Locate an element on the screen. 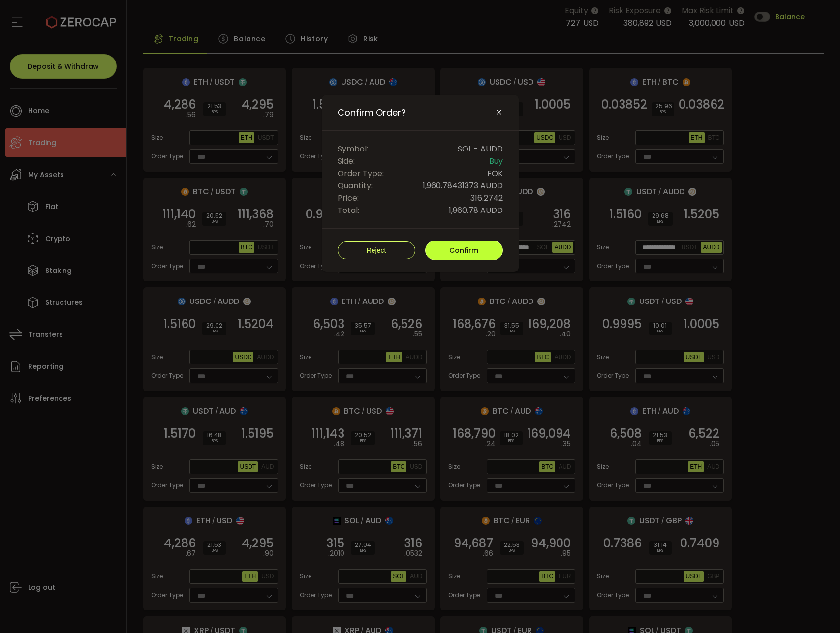 The image size is (840, 633). span: Confirm Order? is located at coordinates (371, 112).